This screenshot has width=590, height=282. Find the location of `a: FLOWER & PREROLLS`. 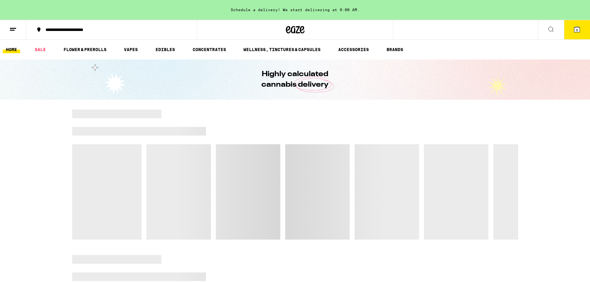

a: FLOWER & PREROLLS is located at coordinates (85, 50).